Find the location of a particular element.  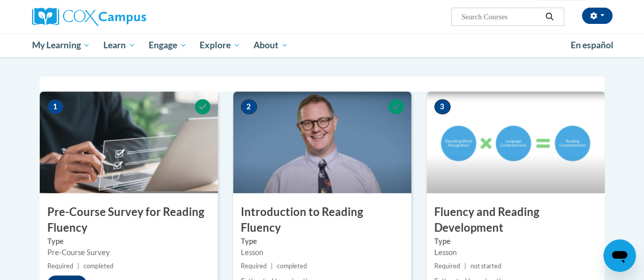

span: About is located at coordinates (271, 45).